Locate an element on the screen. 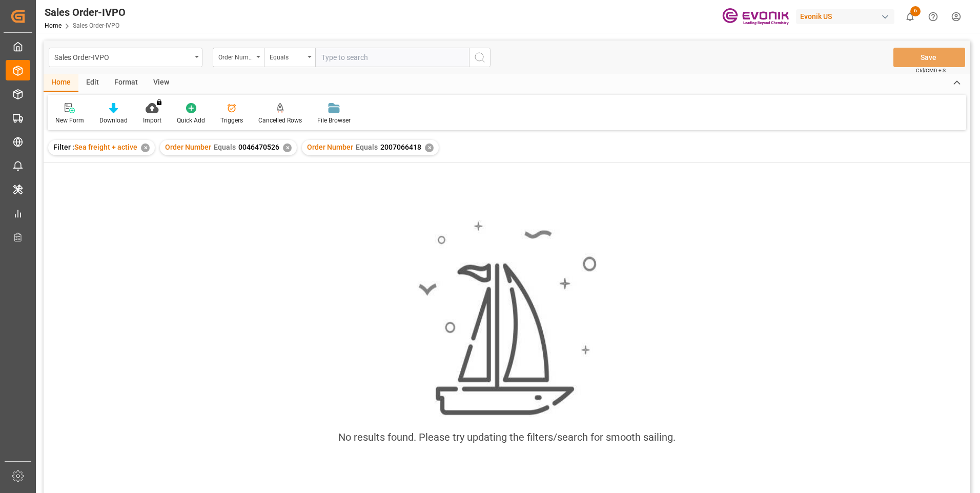 This screenshot has width=980, height=493. div: Download is located at coordinates (113, 120).